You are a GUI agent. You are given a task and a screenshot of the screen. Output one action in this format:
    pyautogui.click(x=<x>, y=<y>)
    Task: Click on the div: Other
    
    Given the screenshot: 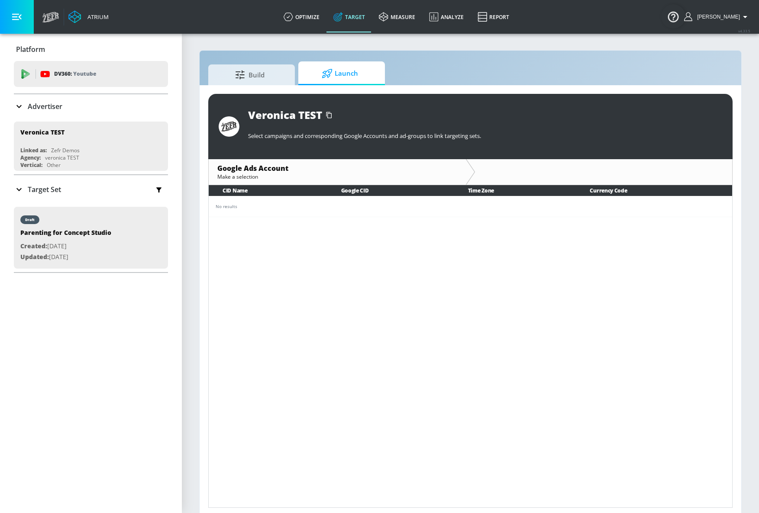 What is the action you would take?
    pyautogui.click(x=54, y=165)
    